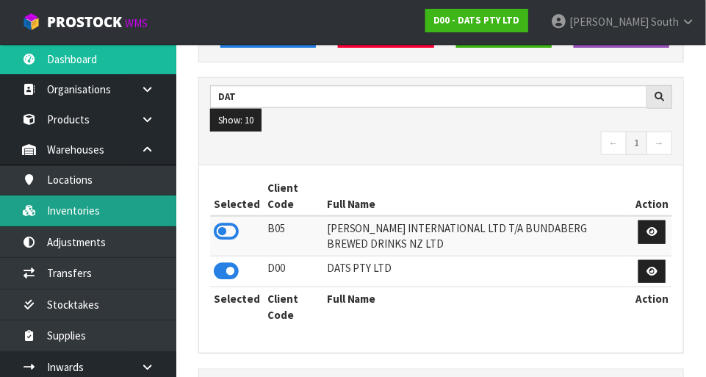 This screenshot has height=377, width=706. Describe the element at coordinates (236, 120) in the screenshot. I see `button: Show: 10` at that location.